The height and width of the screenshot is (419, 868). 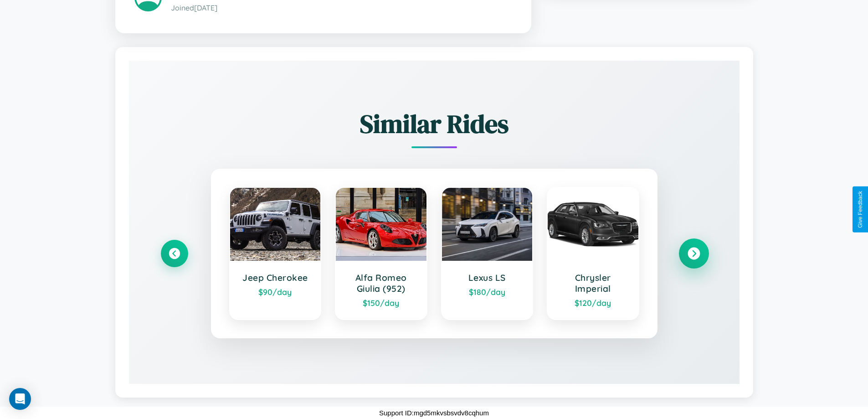 I want to click on h3: Lexus LS, so click(x=487, y=278).